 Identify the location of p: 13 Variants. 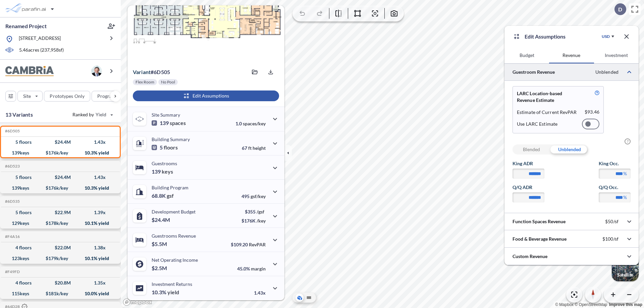
(19, 115).